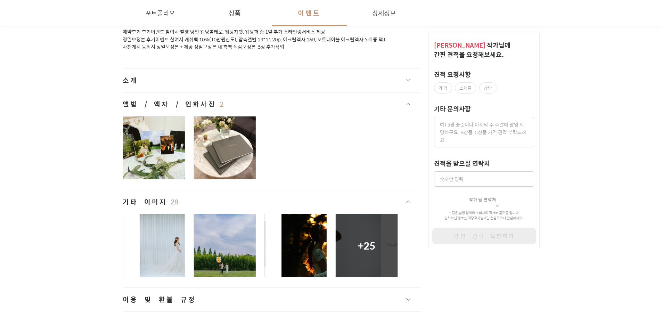  What do you see at coordinates (272, 202) in the screenshot?
I see `button: 기타 이미지28` at bounding box center [272, 202].